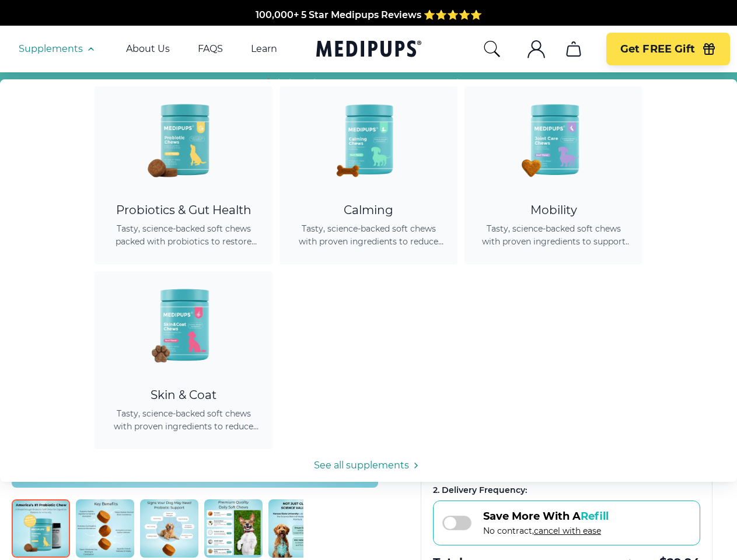 The width and height of the screenshot is (737, 560). I want to click on img: Calming Dog Chews - Medipups, so click(368, 139).